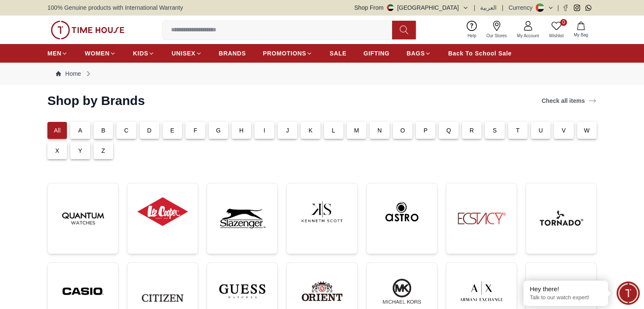  What do you see at coordinates (472, 35) in the screenshot?
I see `span: Help` at bounding box center [472, 35].